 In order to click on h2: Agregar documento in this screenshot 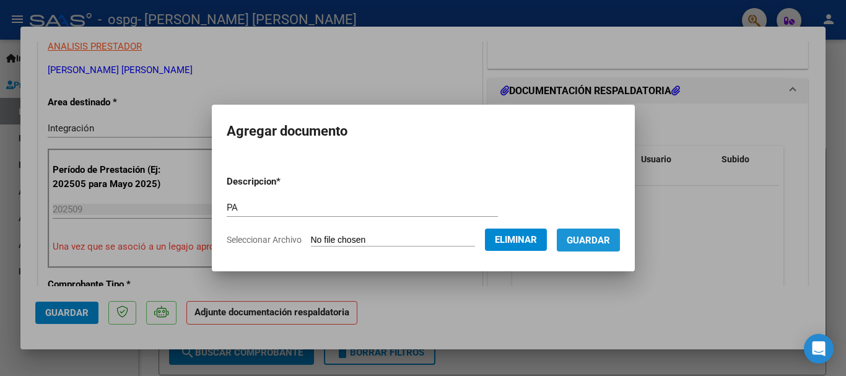, I will do `click(423, 131)`.